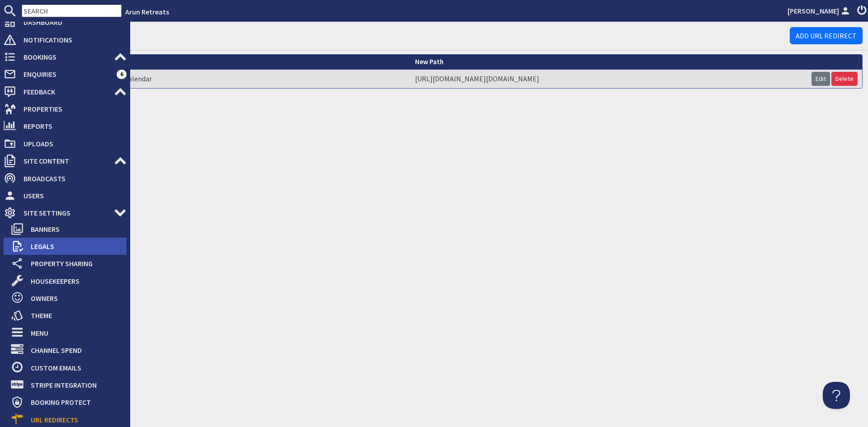 This screenshot has height=427, width=868. What do you see at coordinates (75, 420) in the screenshot?
I see `span: URL Redirects` at bounding box center [75, 420].